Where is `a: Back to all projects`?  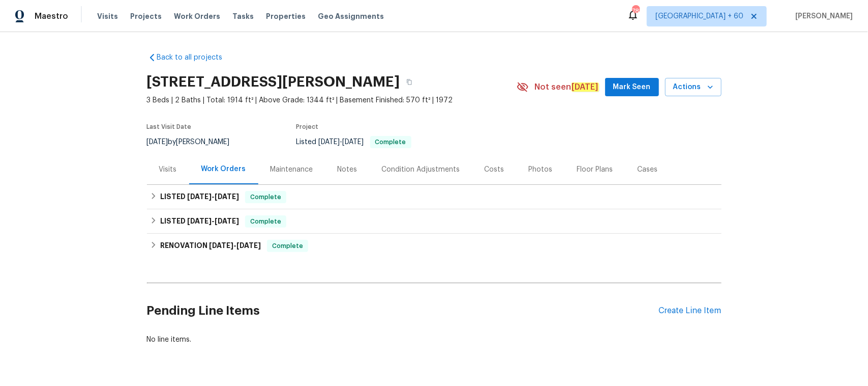 a: Back to all projects is located at coordinates (196, 57).